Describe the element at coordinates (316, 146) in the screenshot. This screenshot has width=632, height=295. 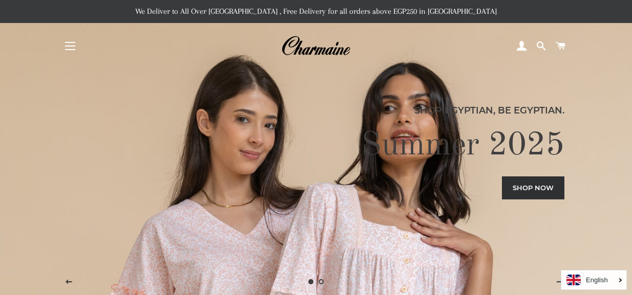
I see `h2: Summer 2025` at that location.